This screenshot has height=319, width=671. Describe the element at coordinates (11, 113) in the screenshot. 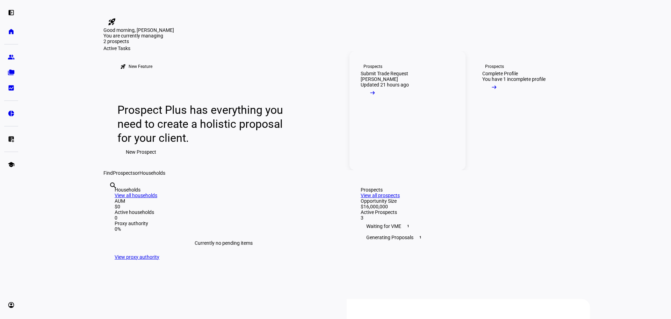

I see `a: pie_chart` at that location.